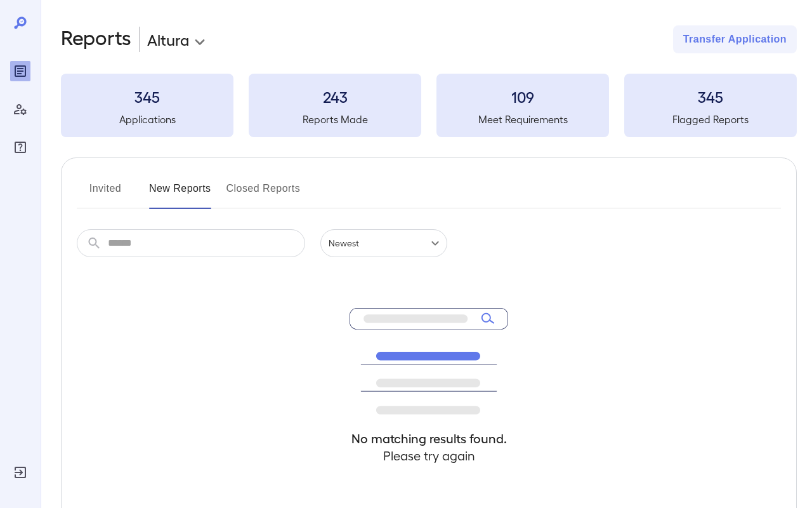 This screenshot has height=508, width=812. What do you see at coordinates (429, 438) in the screenshot?
I see `h4: No matching results found.` at bounding box center [429, 438].